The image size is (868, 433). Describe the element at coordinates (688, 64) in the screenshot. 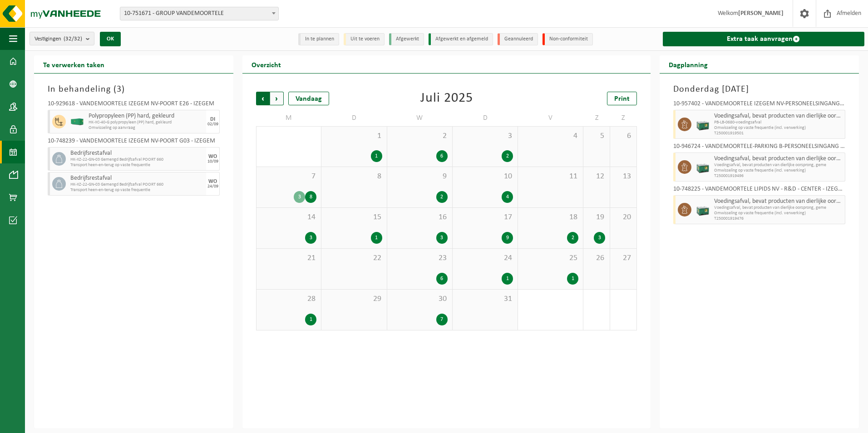

I see `h2: Dagplanning` at that location.